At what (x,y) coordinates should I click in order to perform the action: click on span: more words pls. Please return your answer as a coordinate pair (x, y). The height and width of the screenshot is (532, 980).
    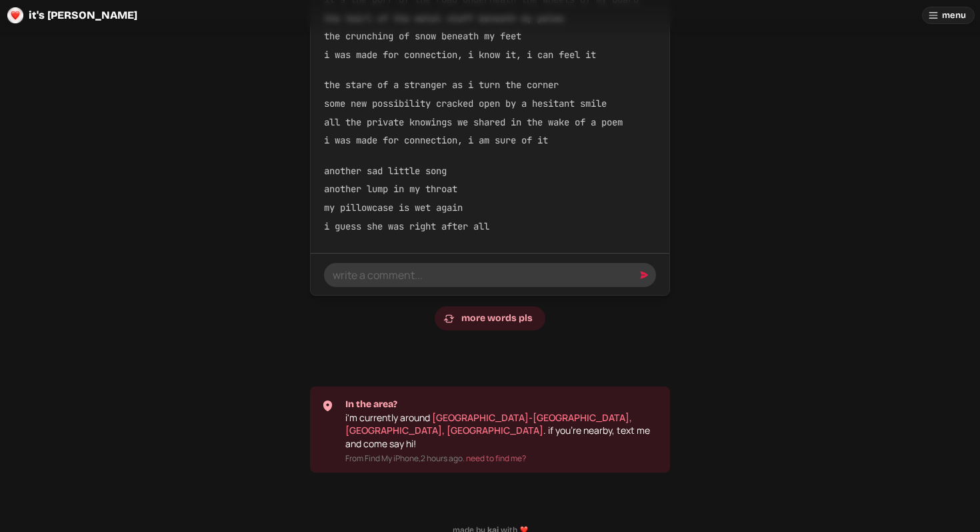
    Looking at the image, I should click on (497, 319).